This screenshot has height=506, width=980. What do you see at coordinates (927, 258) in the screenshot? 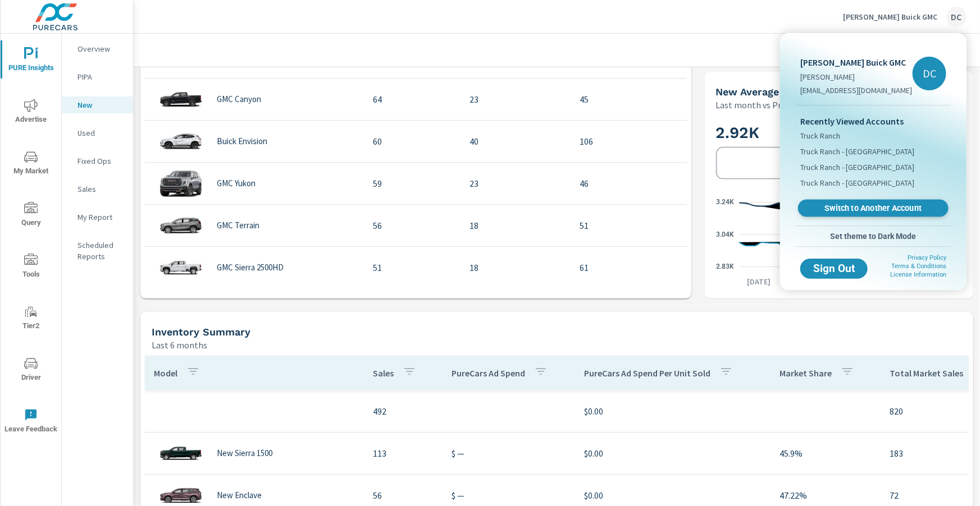
I see `a: Privacy Policy` at bounding box center [927, 258].